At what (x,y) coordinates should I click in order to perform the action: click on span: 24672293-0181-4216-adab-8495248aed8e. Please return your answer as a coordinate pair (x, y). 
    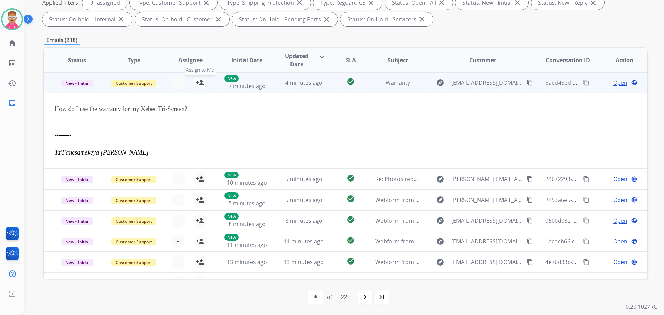
    Looking at the image, I should click on (599, 179).